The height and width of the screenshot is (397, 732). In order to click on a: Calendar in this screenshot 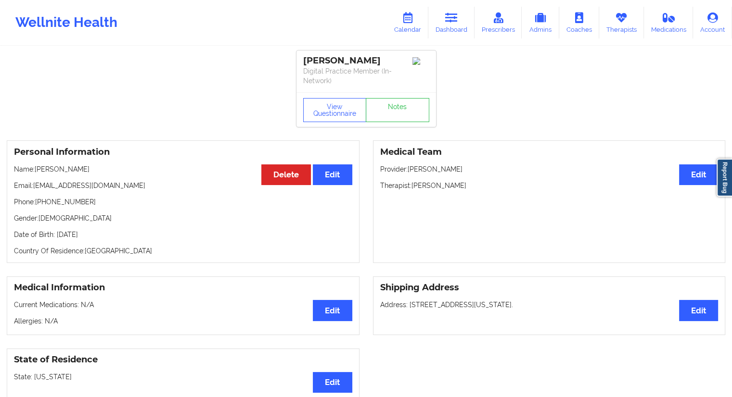, I will do `click(408, 23)`.